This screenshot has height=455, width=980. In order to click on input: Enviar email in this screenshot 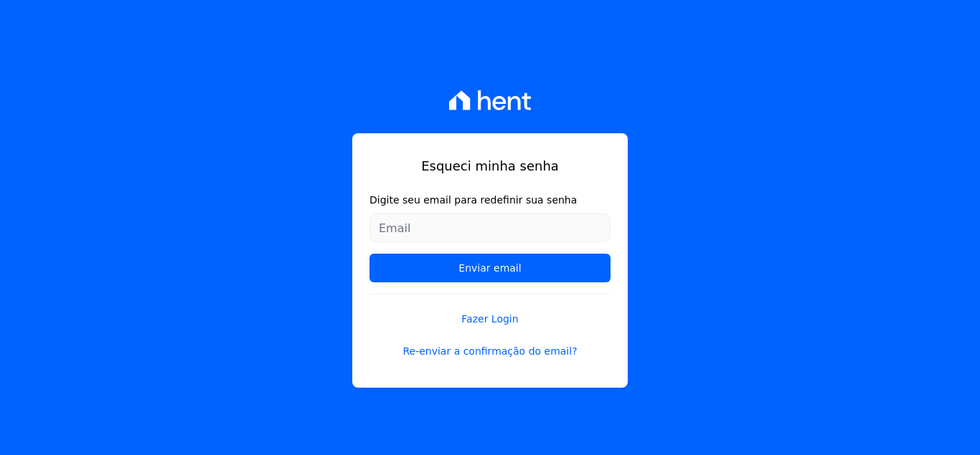, I will do `click(490, 268)`.